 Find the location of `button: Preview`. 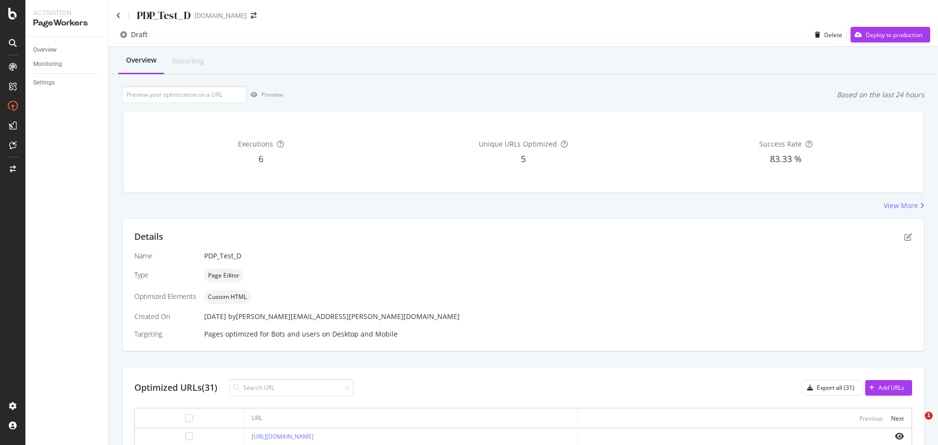

button: Preview is located at coordinates (265, 95).